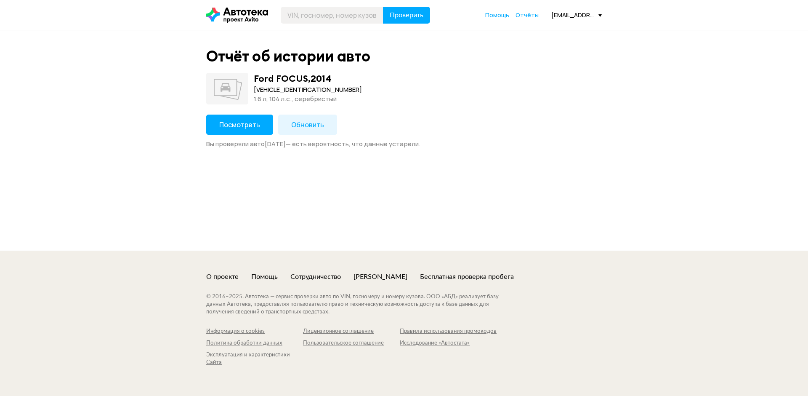 Image resolution: width=808 pixels, height=396 pixels. What do you see at coordinates (240, 125) in the screenshot?
I see `span: Посмотреть` at bounding box center [240, 125].